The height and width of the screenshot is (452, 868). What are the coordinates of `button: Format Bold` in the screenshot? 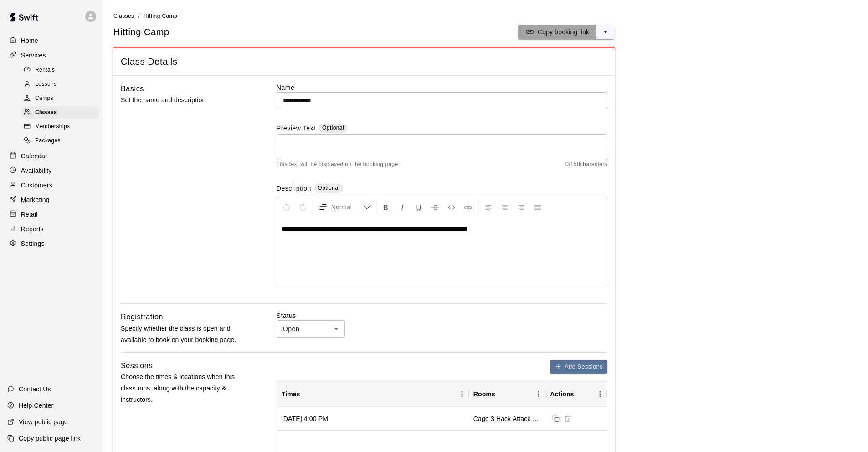 It's located at (386, 207).